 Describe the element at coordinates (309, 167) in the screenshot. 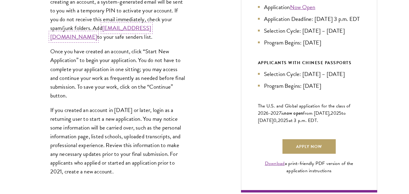

I see `div: a print-friendly PDF version of the application instructions` at that location.